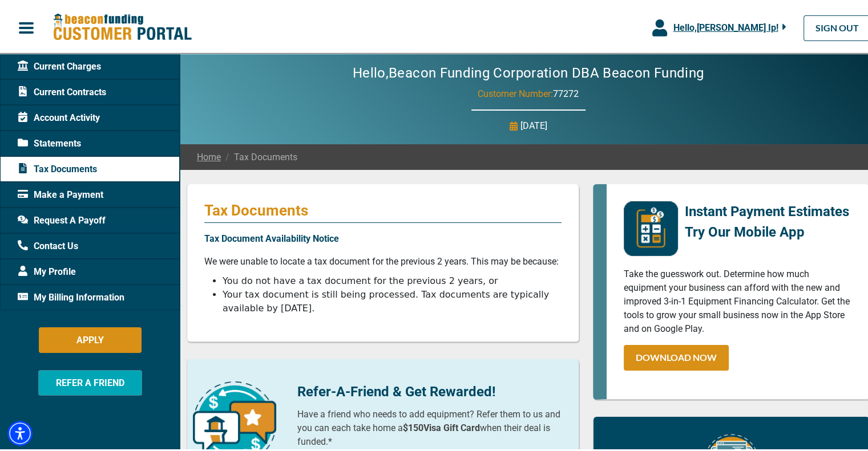 The height and width of the screenshot is (451, 868). Describe the element at coordinates (60, 193) in the screenshot. I see `span: Make a Payment` at that location.